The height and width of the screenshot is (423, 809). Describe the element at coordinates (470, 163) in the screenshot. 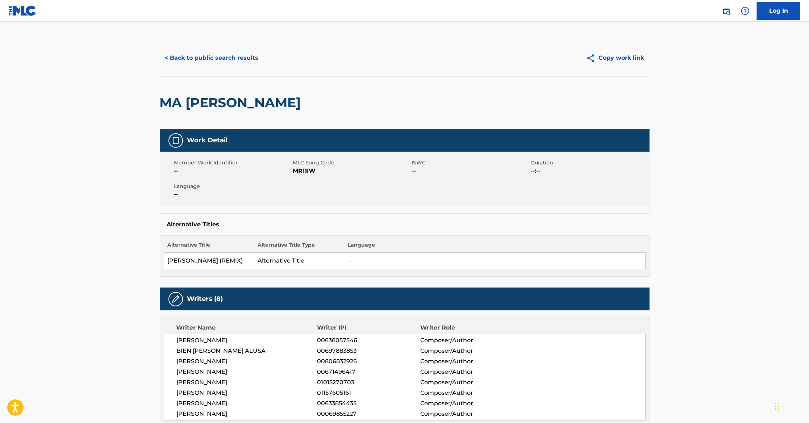

I see `span: ISWC` at that location.